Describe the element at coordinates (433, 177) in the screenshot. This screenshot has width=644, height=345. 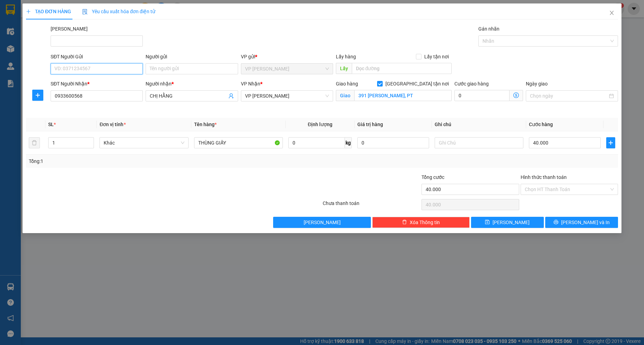
I see `span: Tổng cước` at that location.